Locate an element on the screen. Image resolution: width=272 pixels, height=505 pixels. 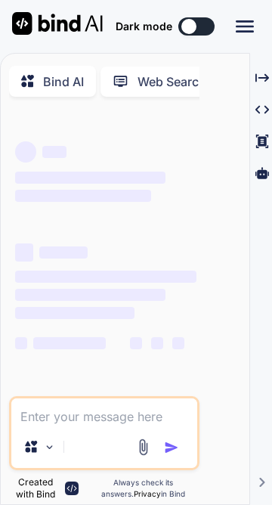
p: Web Search is located at coordinates (172, 82).